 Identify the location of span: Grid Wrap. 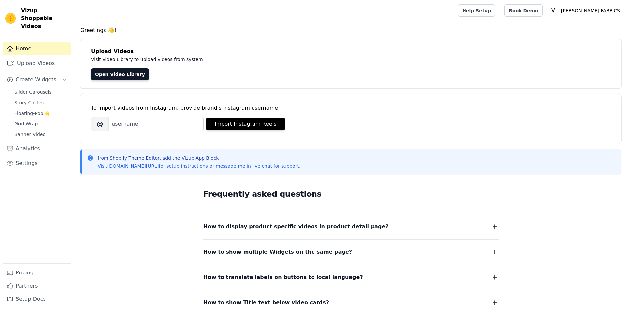
(26, 124).